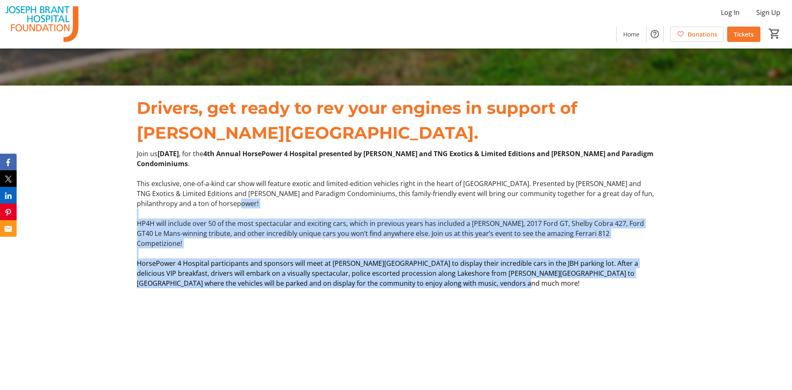 The width and height of the screenshot is (792, 390). What do you see at coordinates (730, 12) in the screenshot?
I see `button: Log In` at bounding box center [730, 12].